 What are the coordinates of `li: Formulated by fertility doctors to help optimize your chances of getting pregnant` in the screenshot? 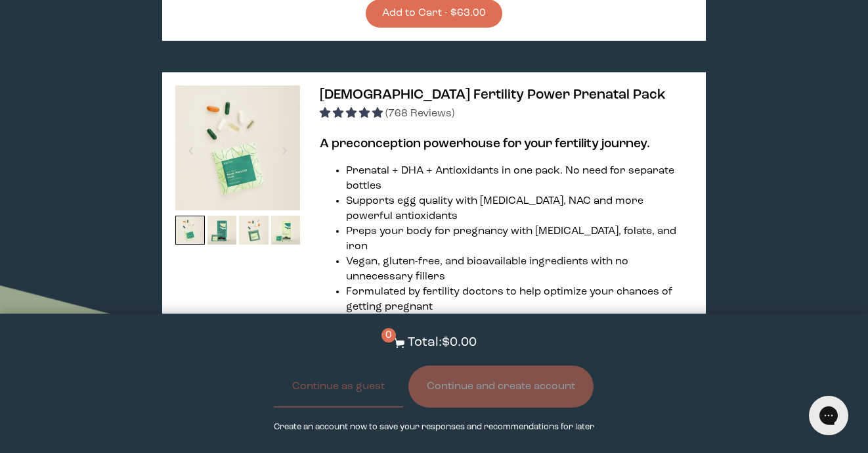 It's located at (518, 300).